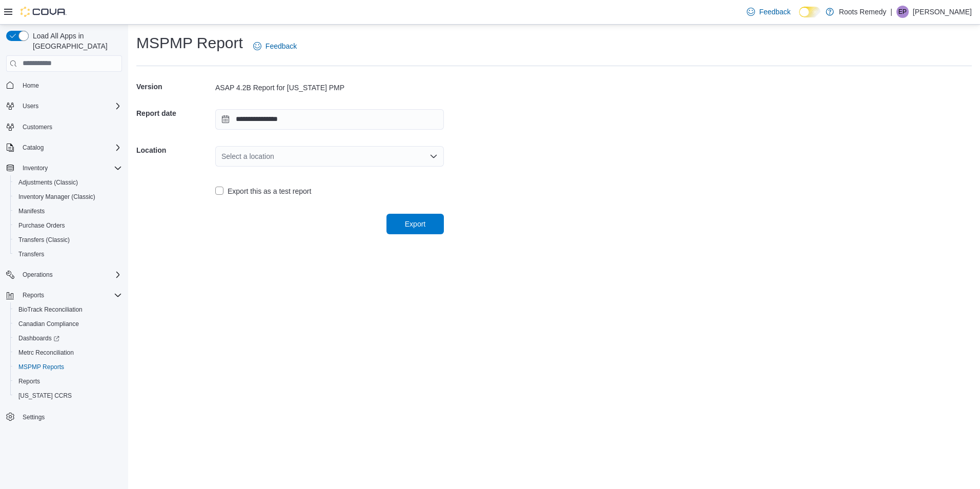  I want to click on span: Customers, so click(71, 127).